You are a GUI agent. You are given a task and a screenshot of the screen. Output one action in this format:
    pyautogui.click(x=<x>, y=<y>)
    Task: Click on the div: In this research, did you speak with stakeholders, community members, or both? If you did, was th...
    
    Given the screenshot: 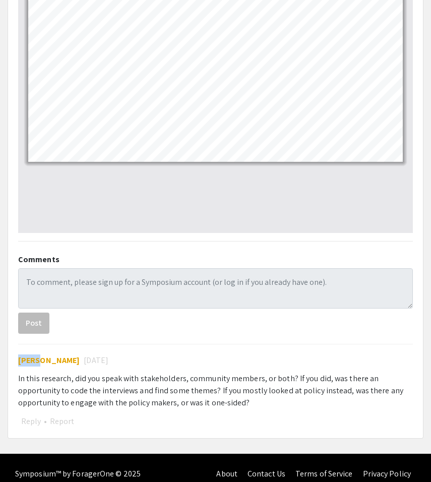 What is the action you would take?
    pyautogui.click(x=215, y=391)
    